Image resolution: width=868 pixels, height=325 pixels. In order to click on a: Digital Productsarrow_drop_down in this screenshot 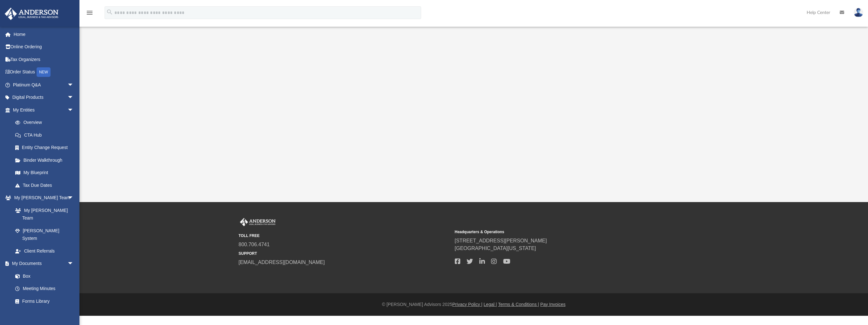, I will do `click(44, 97)`.